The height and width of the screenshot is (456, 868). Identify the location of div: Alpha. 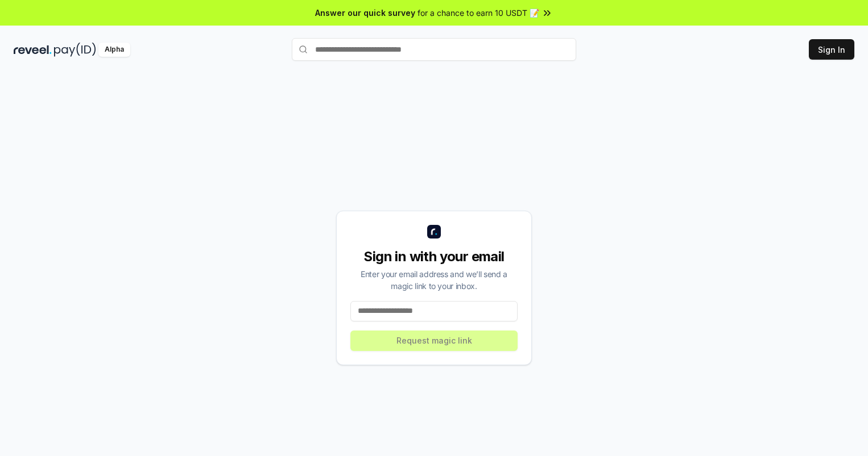
(114, 49).